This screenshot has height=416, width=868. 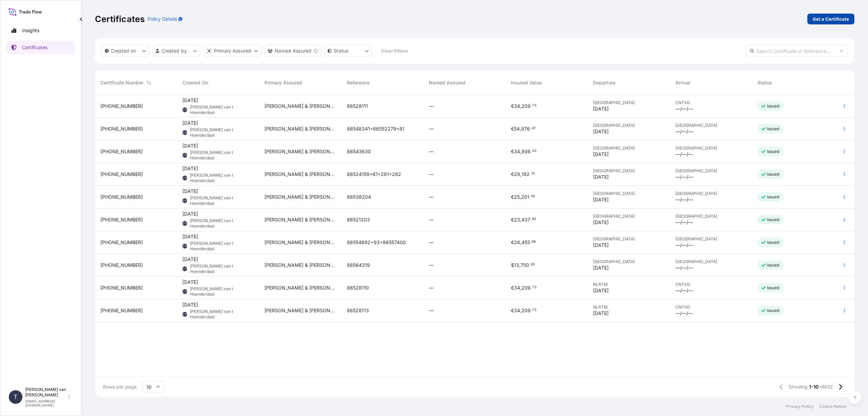 What do you see at coordinates (359, 151) in the screenshot?
I see `span: 86543630` at bounding box center [359, 151].